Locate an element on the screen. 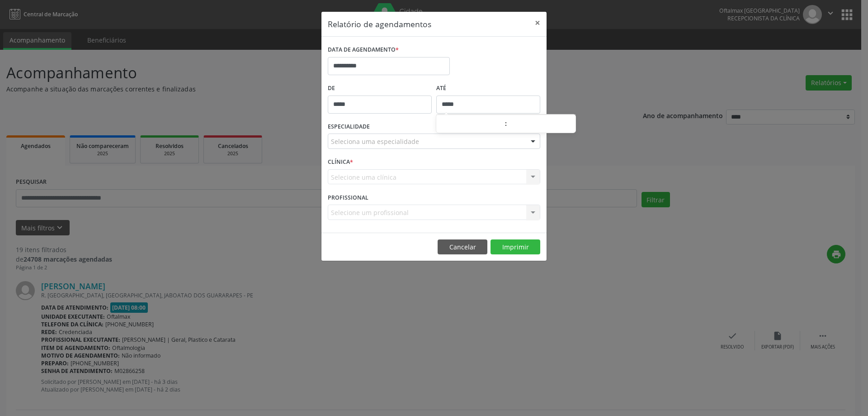 The height and width of the screenshot is (416, 868). label: ESPECIALIDADE is located at coordinates (349, 127).